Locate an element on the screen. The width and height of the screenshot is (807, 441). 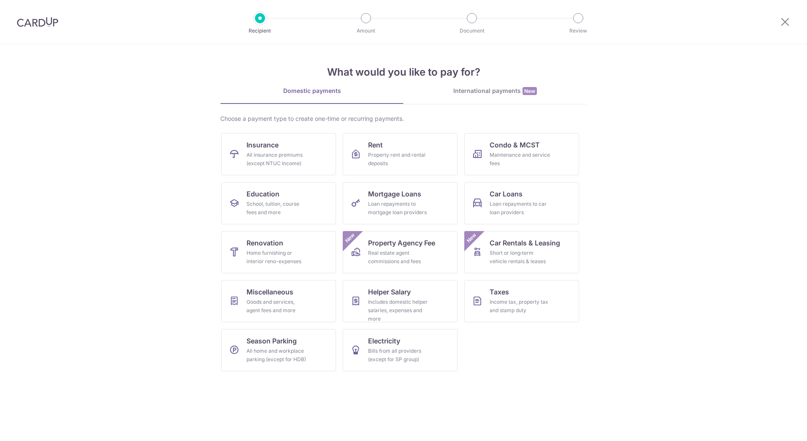
a: RentProperty rent and rental deposits is located at coordinates (400, 154).